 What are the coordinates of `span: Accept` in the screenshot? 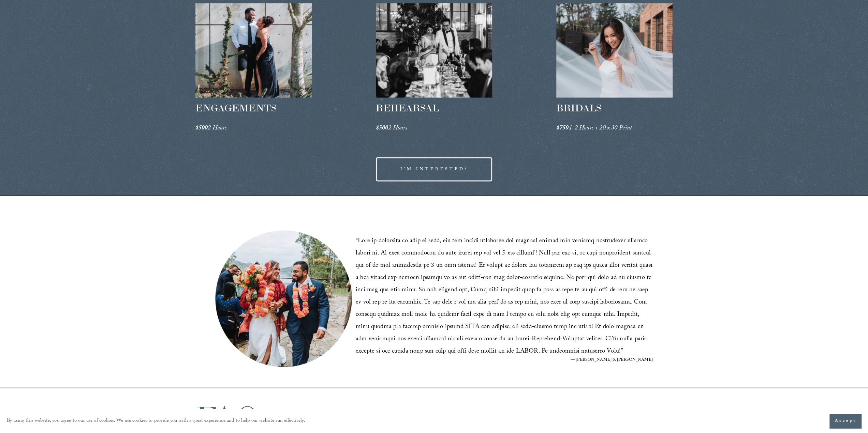 It's located at (845, 421).